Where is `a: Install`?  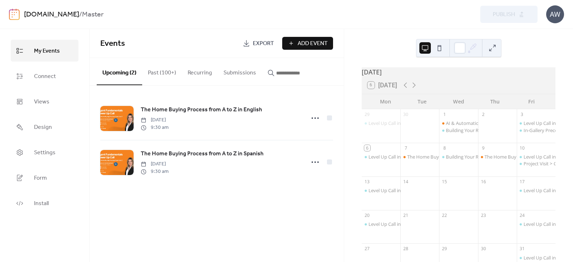 a: Install is located at coordinates (44, 203).